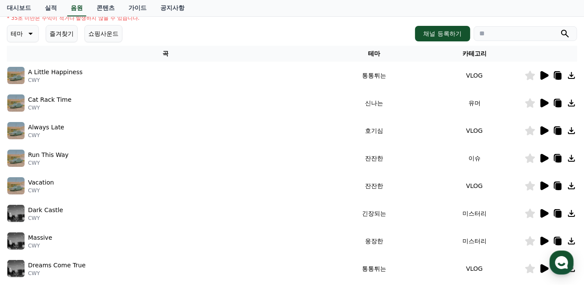 Image resolution: width=584 pixels, height=285 pixels. I want to click on p: * 35초 미만은 수익이 적거나 발생하지 않을 수 있습니다., so click(73, 18).